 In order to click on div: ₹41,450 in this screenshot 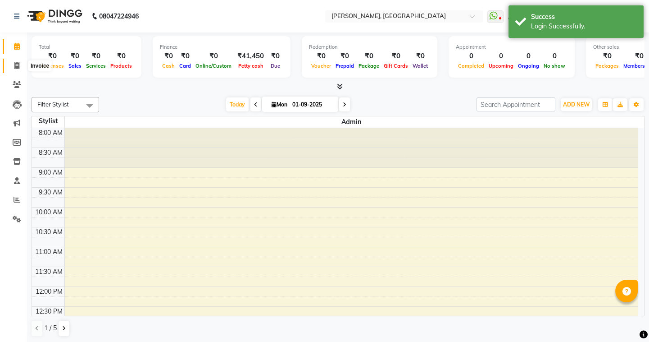, I will do `click(251, 56)`.